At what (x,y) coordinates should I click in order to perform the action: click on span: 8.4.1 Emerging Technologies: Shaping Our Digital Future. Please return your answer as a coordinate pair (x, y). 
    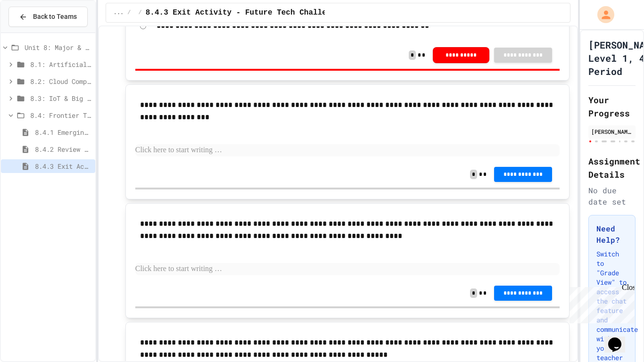
    Looking at the image, I should click on (63, 132).